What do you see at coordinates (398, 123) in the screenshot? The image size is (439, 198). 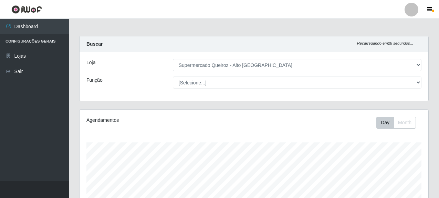 I see `div: Toolbar with button groups` at bounding box center [398, 123].